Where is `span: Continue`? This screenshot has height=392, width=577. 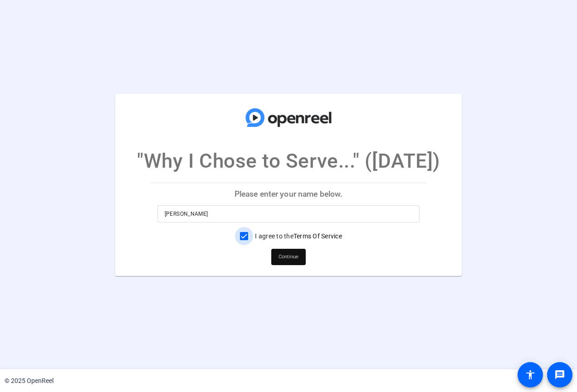
span: Continue is located at coordinates (288, 257).